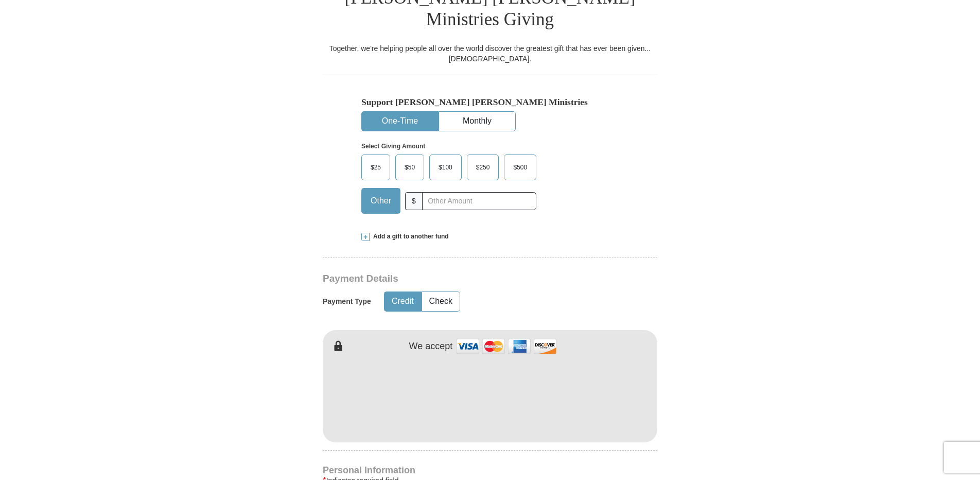 This screenshot has width=980, height=480. Describe the element at coordinates (393, 146) in the screenshot. I see `strong: Select Giving Amount` at that location.